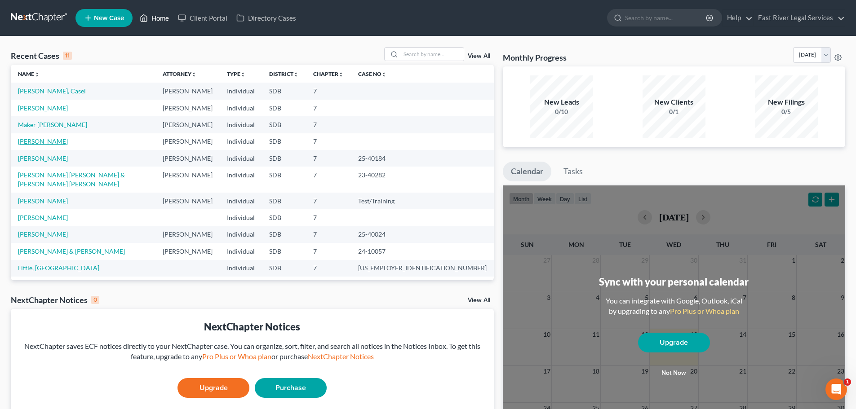  Describe the element at coordinates (562, 102) in the screenshot. I see `div: New Leads` at that location.